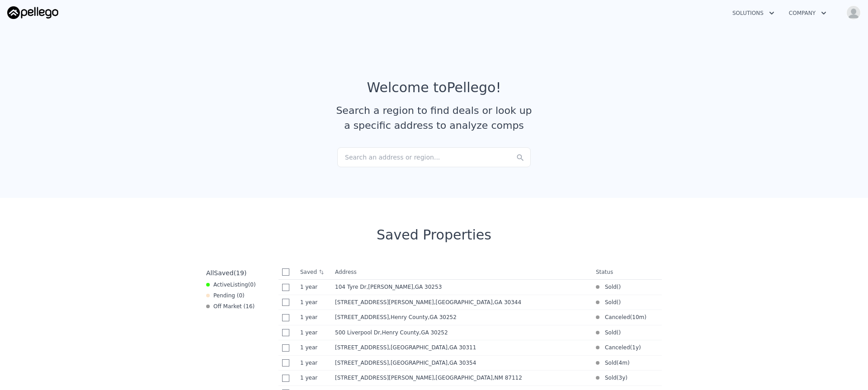 The image size is (868, 390). Describe the element at coordinates (434, 118) in the screenshot. I see `div: Search a region to find deals or look up a specific address to analyze comps` at that location.